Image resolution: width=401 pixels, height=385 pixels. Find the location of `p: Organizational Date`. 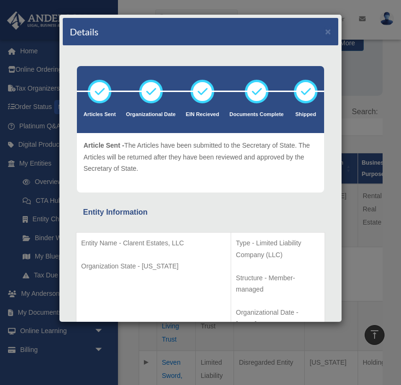

p: Organizational Date is located at coordinates (150, 115).